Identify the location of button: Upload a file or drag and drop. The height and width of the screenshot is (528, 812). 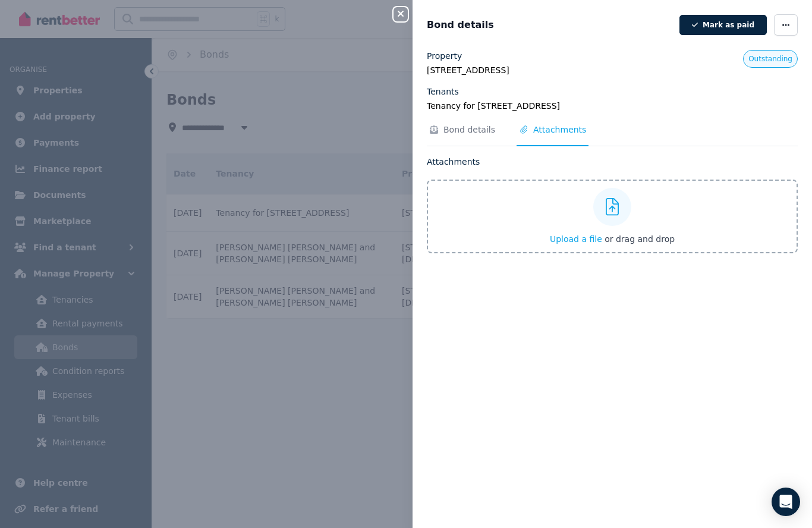
(612, 239).